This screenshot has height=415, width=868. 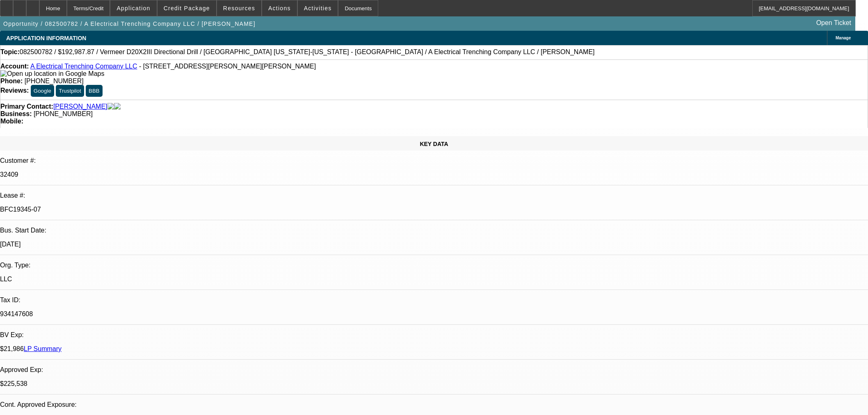 What do you see at coordinates (111, 107) in the screenshot?
I see `img: facebook-icon.png` at bounding box center [111, 107].